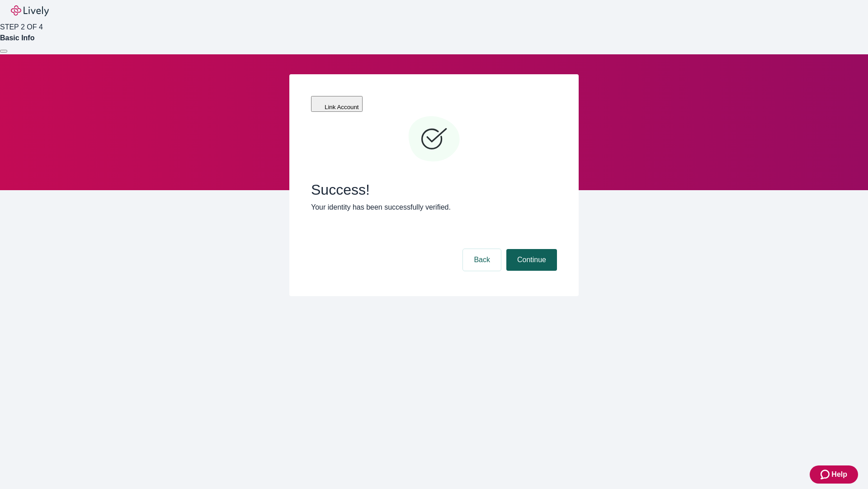 The image size is (868, 489). I want to click on img: Lively, so click(30, 11).